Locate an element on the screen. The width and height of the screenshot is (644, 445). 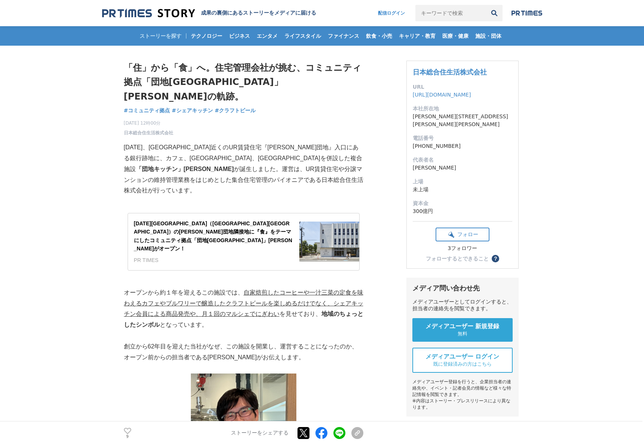
span: ビジネス is located at coordinates (239, 36).